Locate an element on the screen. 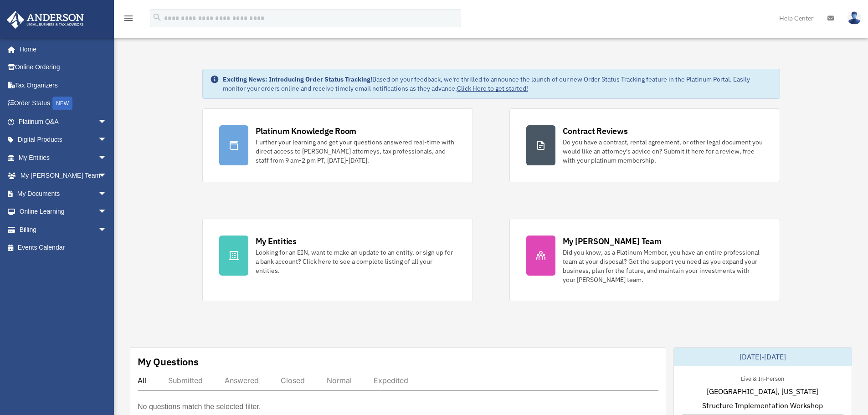  a: menu is located at coordinates (129, 19).